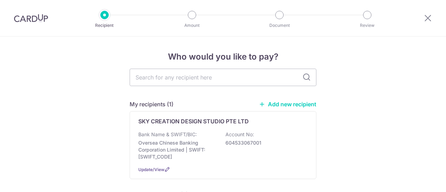  What do you see at coordinates (105, 25) in the screenshot?
I see `p: Recipient` at bounding box center [105, 25].